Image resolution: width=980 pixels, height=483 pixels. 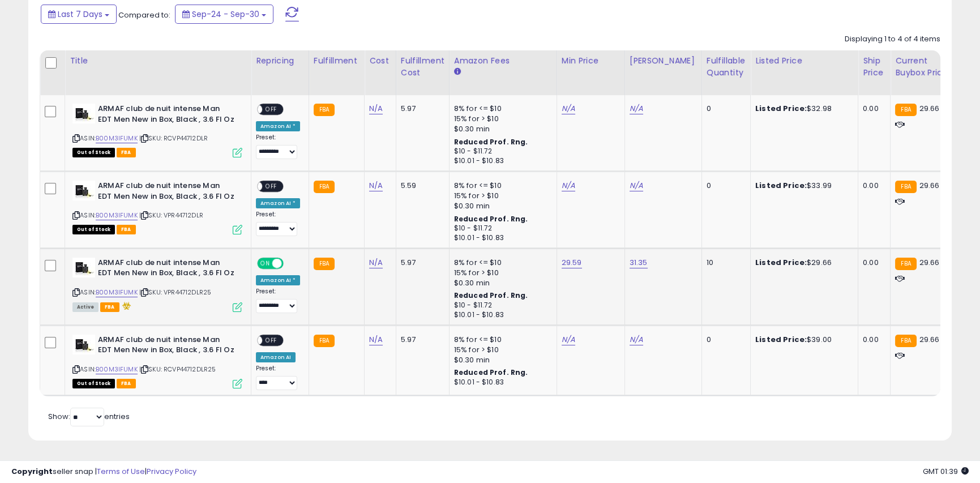 What do you see at coordinates (924, 66) in the screenshot?
I see `div: Current Buybox Price` at bounding box center [924, 66].